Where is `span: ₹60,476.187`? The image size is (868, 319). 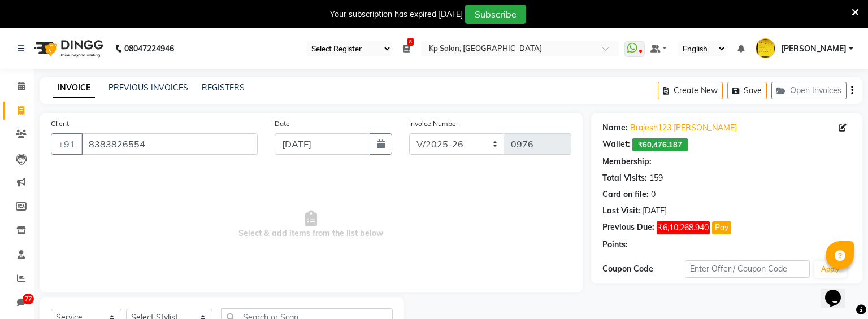
span: ₹60,476.187 is located at coordinates (660, 144).